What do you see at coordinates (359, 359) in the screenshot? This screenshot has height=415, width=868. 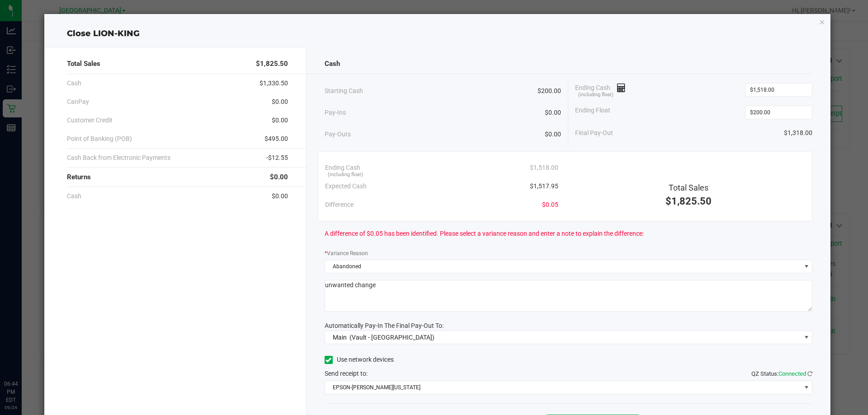 I see `label: Use network devices` at bounding box center [359, 359].